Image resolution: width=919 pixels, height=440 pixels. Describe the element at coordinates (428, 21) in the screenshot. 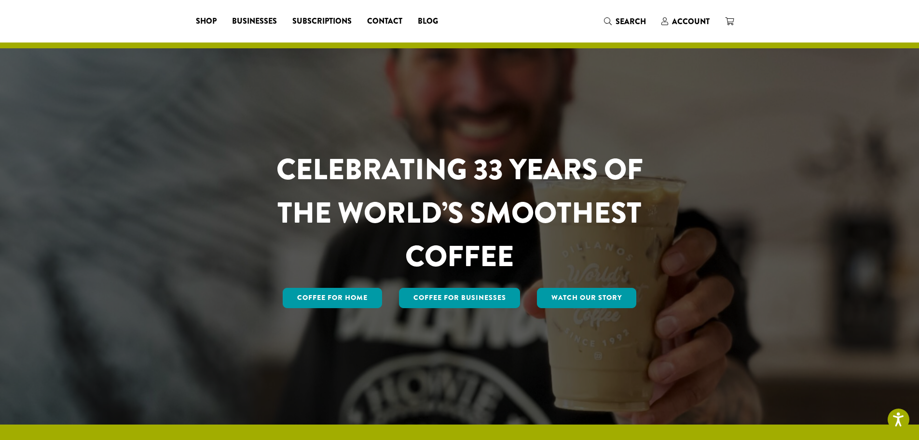

I see `span: Blog` at that location.